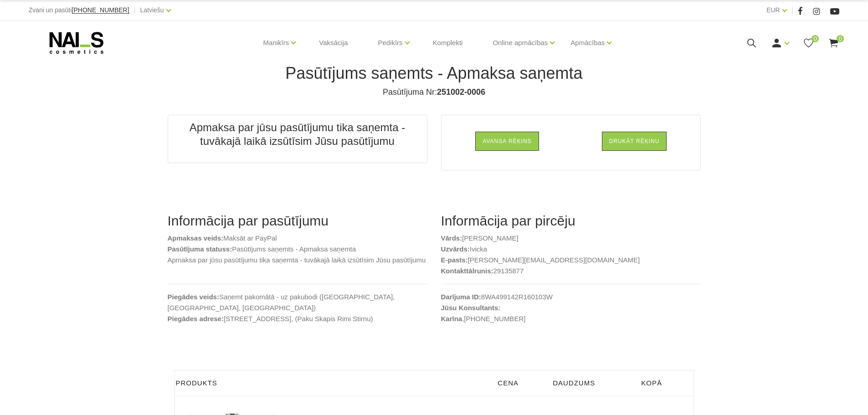 Image resolution: width=868 pixels, height=415 pixels. I want to click on a: Komplekti, so click(448, 43).